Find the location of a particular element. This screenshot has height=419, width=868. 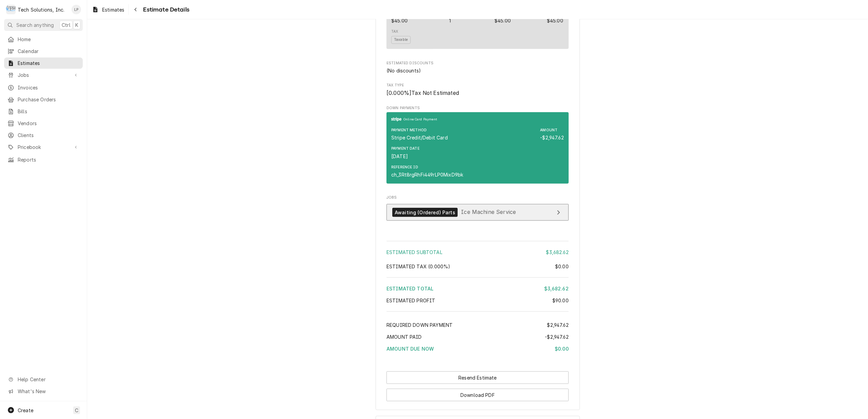

div: $2,947.62 is located at coordinates (557, 325).